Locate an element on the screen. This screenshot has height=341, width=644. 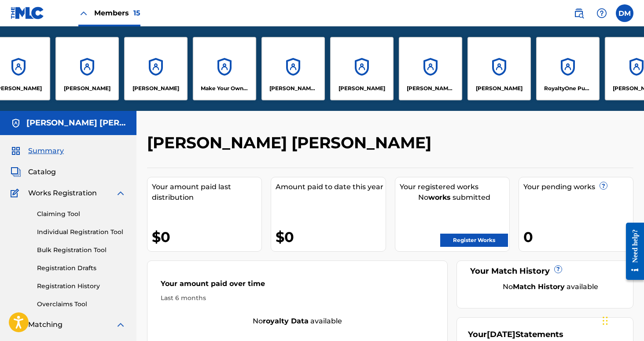
div: 0 is located at coordinates (578, 237).